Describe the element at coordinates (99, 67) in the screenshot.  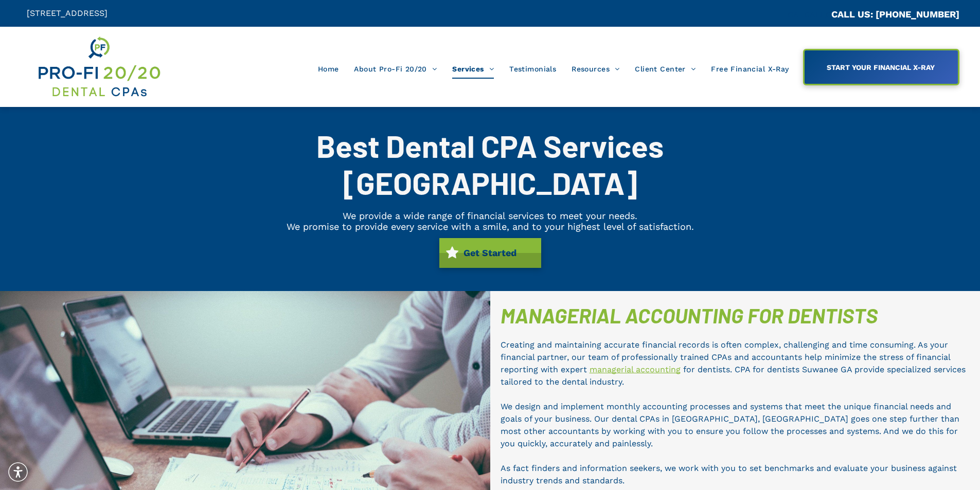
I see `img: Get Dental CPA Consulting, Bookkeeping, & Bank Loans` at that location.